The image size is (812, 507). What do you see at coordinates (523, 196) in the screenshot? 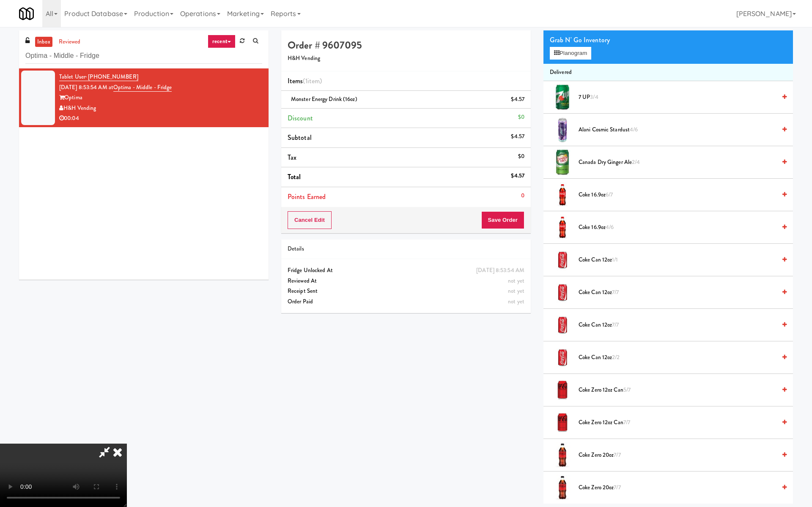
I see `div: 0` at bounding box center [523, 196].